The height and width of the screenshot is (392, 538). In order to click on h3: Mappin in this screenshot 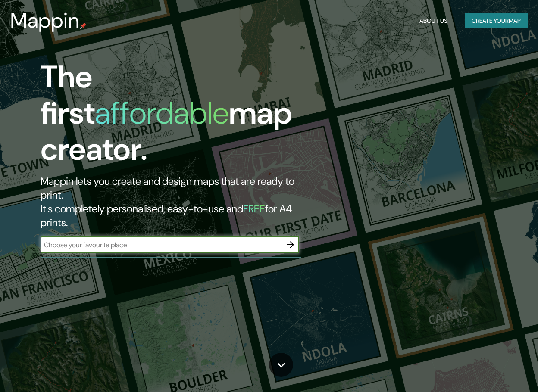, I will do `click(45, 20)`.